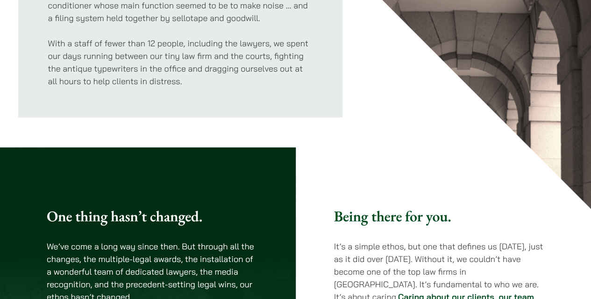 Image resolution: width=591 pixels, height=299 pixels. What do you see at coordinates (439, 216) in the screenshot?
I see `h3: Being there for you.` at bounding box center [439, 216].